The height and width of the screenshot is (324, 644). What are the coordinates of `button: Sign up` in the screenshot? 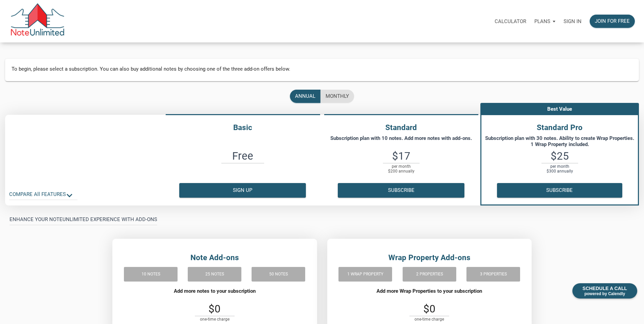 It's located at (242, 190).